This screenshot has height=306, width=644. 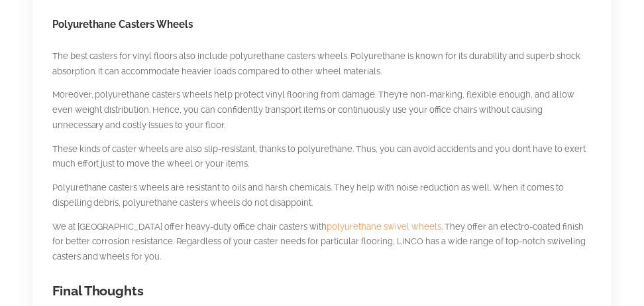 What do you see at coordinates (322, 110) in the screenshot?
I see `p: Moreover, polyurethane casters wheels help protect vinyl flooring from damage. They’re non-markin...` at bounding box center [322, 110].